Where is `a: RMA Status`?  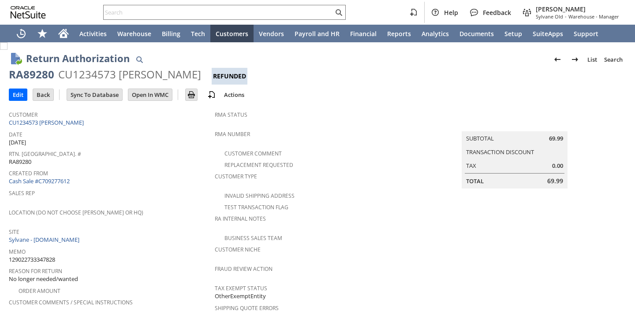 a: RMA Status is located at coordinates (231, 115).